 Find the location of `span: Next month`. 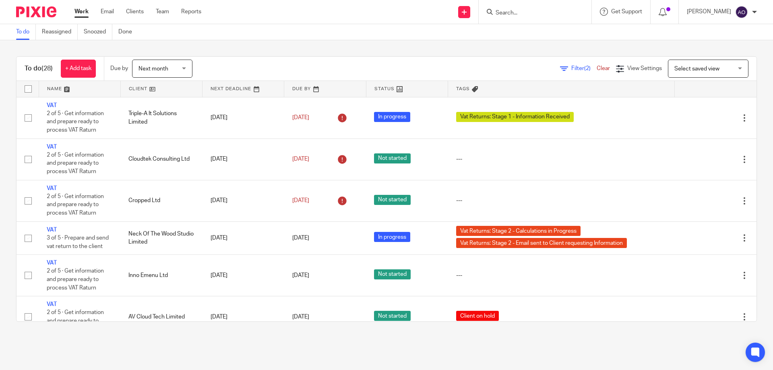

span: Next month is located at coordinates (153, 69).